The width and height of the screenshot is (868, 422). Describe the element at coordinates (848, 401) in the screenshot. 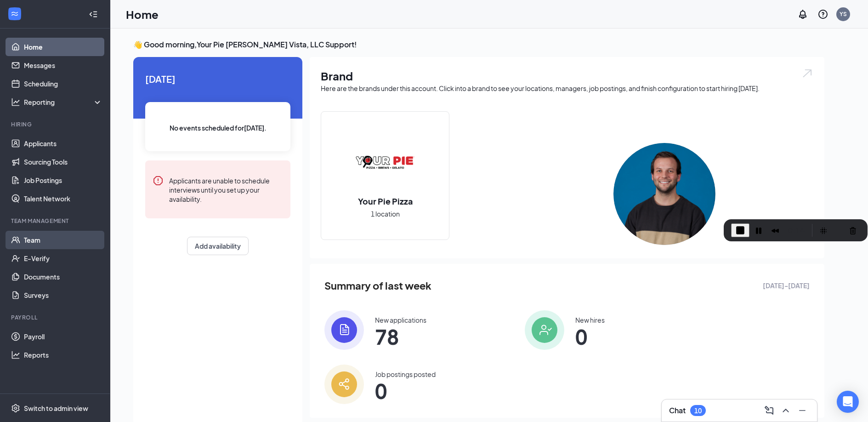

I see `div: Open Intercom Messenger` at that location.